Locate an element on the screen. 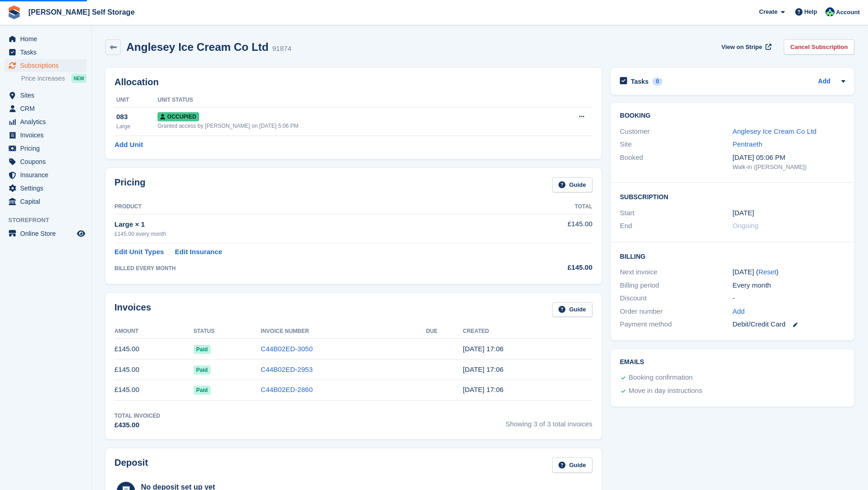 The image size is (868, 490). div: Customer is located at coordinates (676, 131).